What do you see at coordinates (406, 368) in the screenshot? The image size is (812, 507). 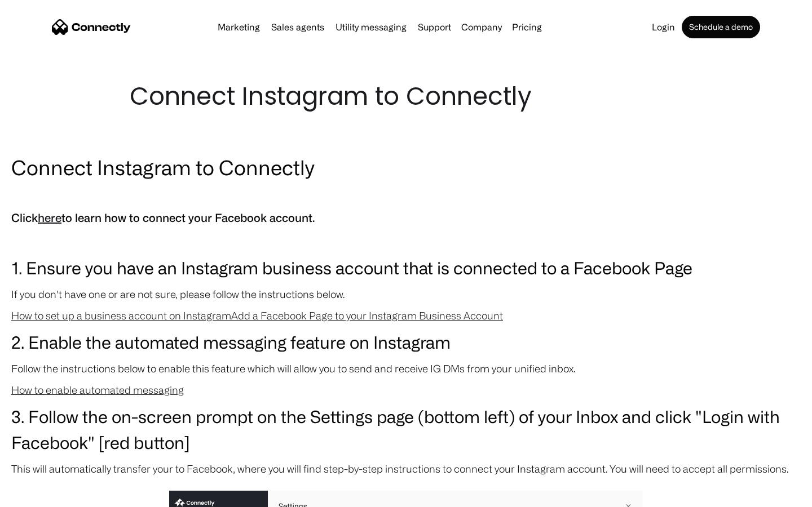 I see `p: Follow the instructions below to enable this feature which will allow you to send and receive IG ...` at bounding box center [406, 368].